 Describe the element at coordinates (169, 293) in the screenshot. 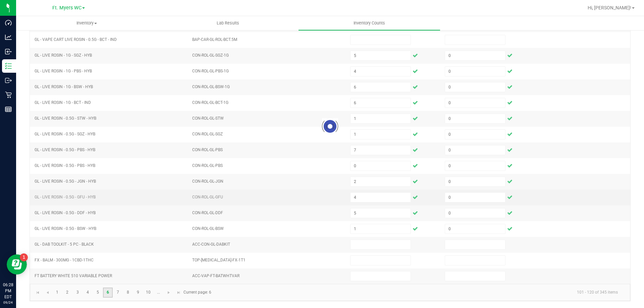

I see `a: Go to the next page` at that location.